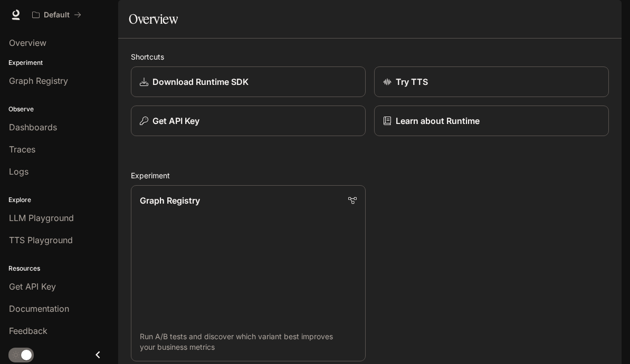  Describe the element at coordinates (248, 273) in the screenshot. I see `a: Graph RegistryRun A/B tests and discover which variant best improves your business metrics` at that location.